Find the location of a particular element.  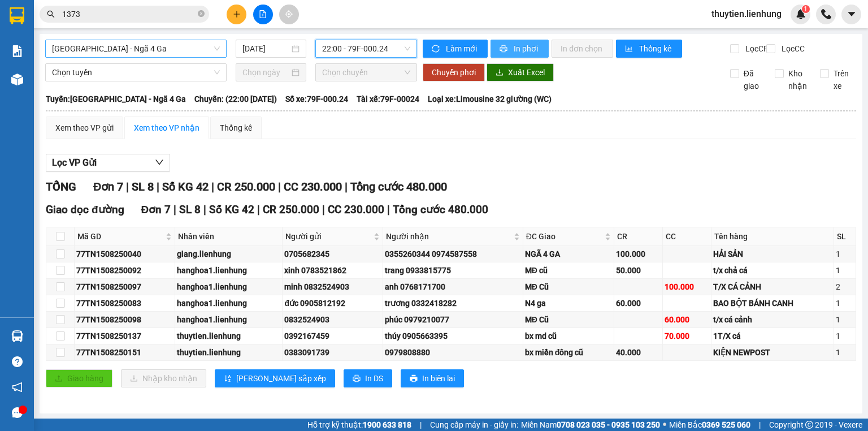

div: 0832524903 is located at coordinates (332, 320).